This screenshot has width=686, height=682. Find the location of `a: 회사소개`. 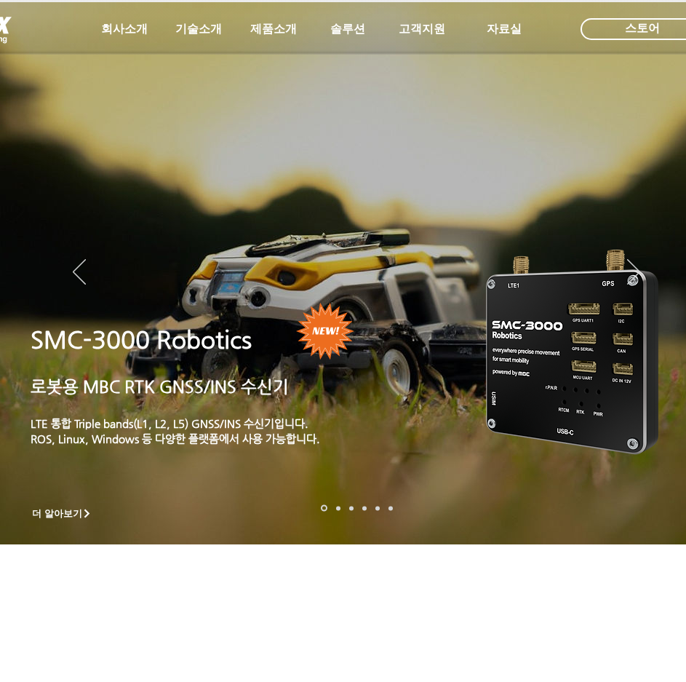

a: 회사소개 is located at coordinates (124, 29).